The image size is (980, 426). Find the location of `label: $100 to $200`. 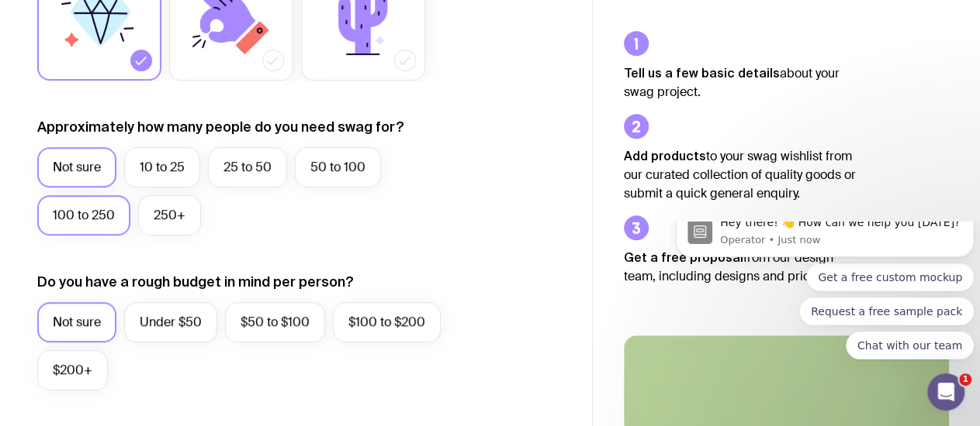

label: $100 to $200 is located at coordinates (386, 323).